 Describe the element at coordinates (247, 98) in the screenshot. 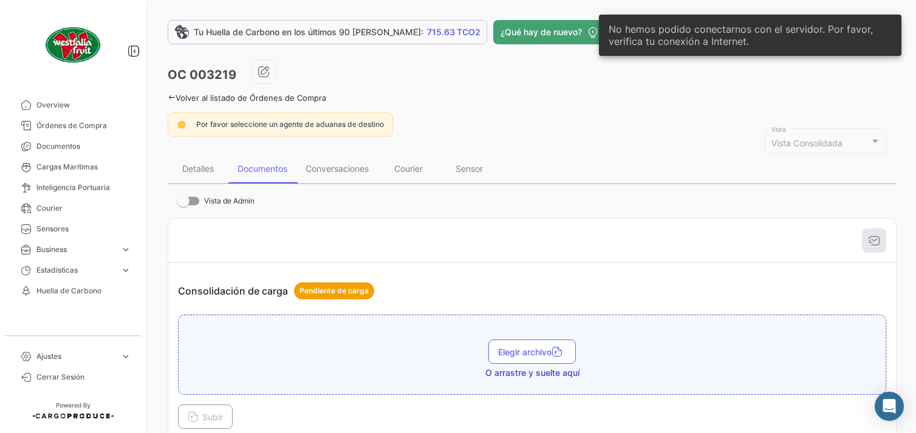

I see `a: Volver al listado de Órdenes de Compra` at that location.